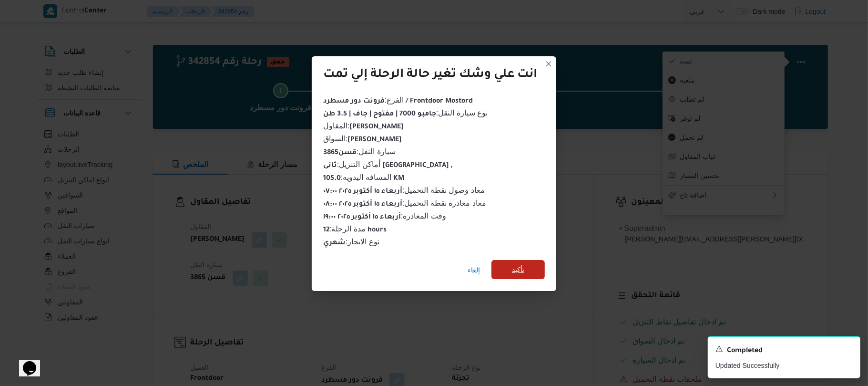 The image size is (868, 386). Describe the element at coordinates (363, 177) in the screenshot. I see `span: المسافه اليدويه :` at that location.